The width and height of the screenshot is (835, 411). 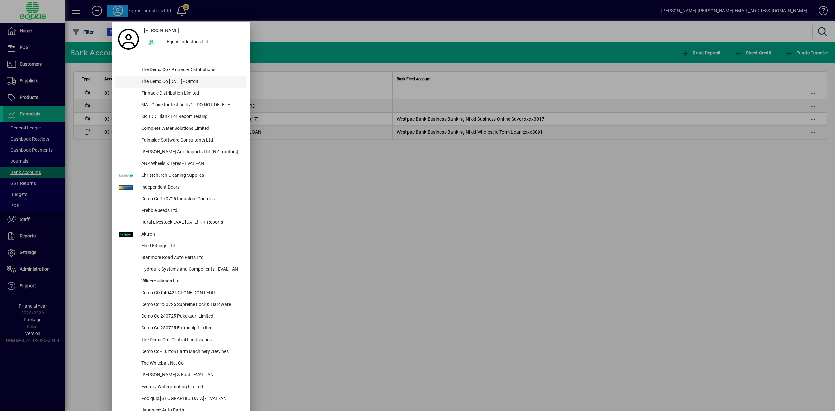 What do you see at coordinates (181, 188) in the screenshot?
I see `button: Independent Doors` at bounding box center [181, 188].